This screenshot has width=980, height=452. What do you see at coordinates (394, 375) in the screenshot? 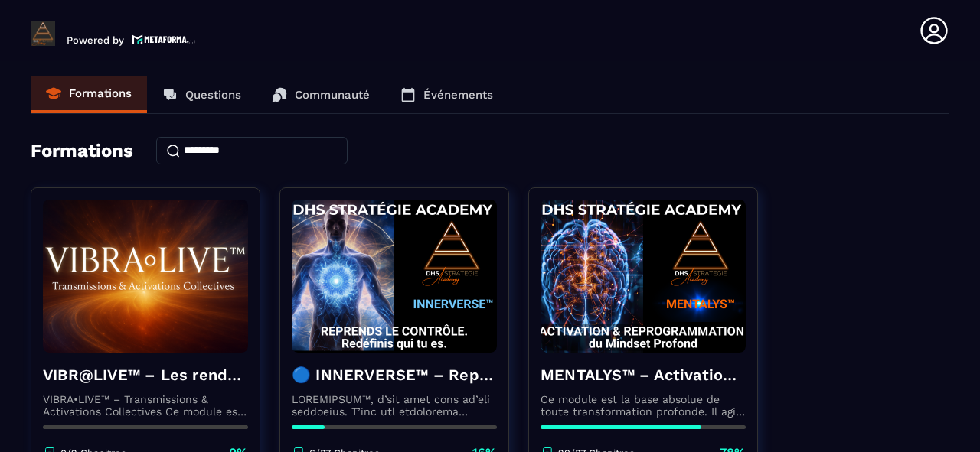
I see `h4: 🔵 INNERVERSE™ – Reprogrammation Quantique & Activation du Soi Réel` at bounding box center [394, 375].